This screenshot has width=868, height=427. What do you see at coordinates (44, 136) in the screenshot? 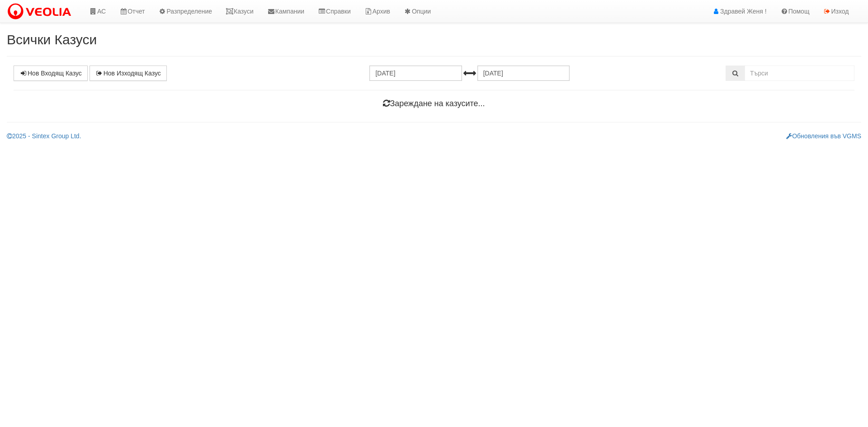
I see `a: 2025 - Sintex Group Ltd.` at bounding box center [44, 136].